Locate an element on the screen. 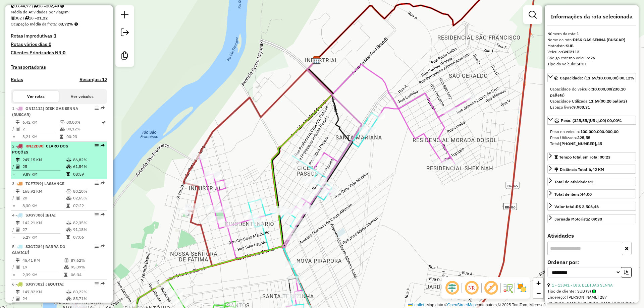 The height and width of the screenshot is (308, 644). td: 6,42 KM is located at coordinates (40, 123).